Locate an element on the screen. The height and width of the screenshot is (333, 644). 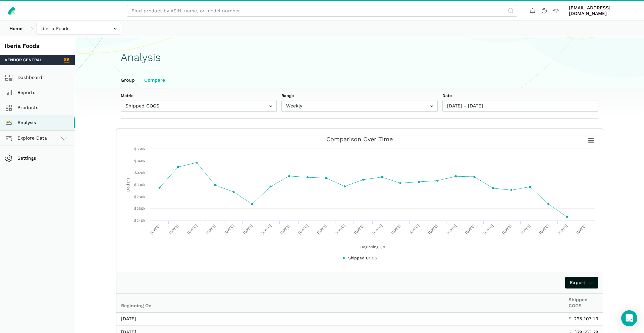
text: $260k is located at coordinates (139, 209).